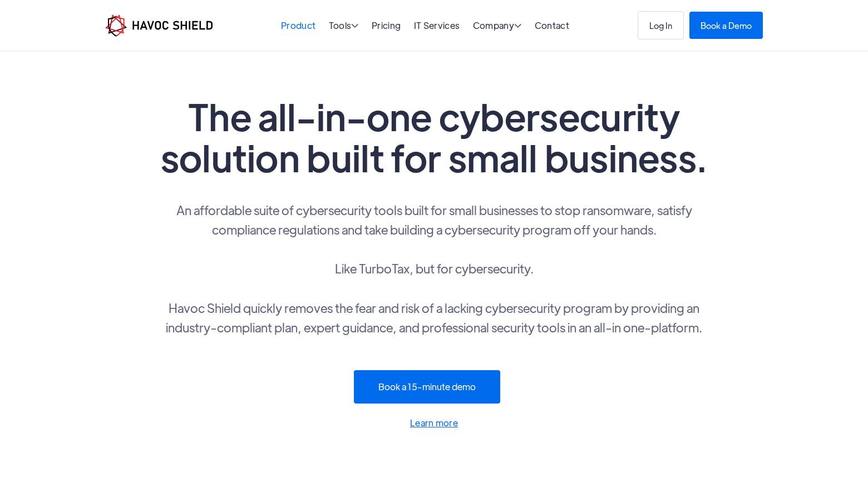  I want to click on a: Log In, so click(660, 25).